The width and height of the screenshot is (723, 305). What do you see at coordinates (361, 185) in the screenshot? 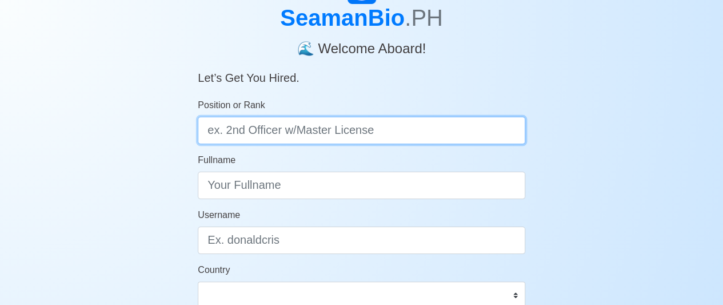
I see `input: Your Fullname` at bounding box center [361, 185].